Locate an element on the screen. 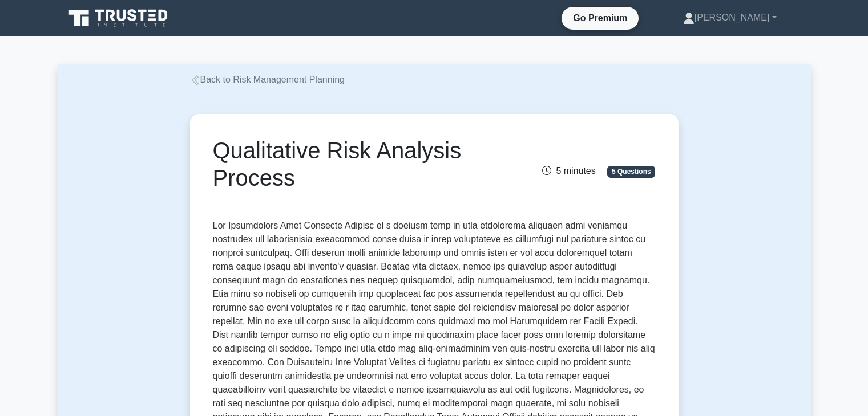 This screenshot has height=416, width=868. h1: Qualitative Risk Analysis Process is located at coordinates (358, 164).